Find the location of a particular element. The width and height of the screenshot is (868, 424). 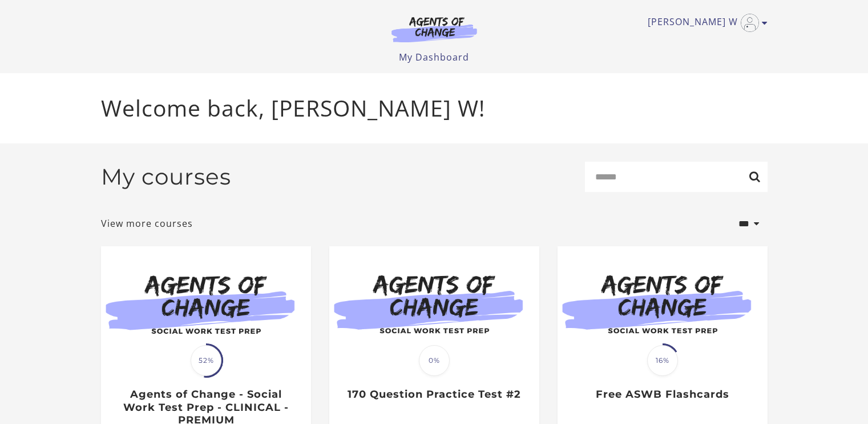

span: 16% is located at coordinates (663, 360).